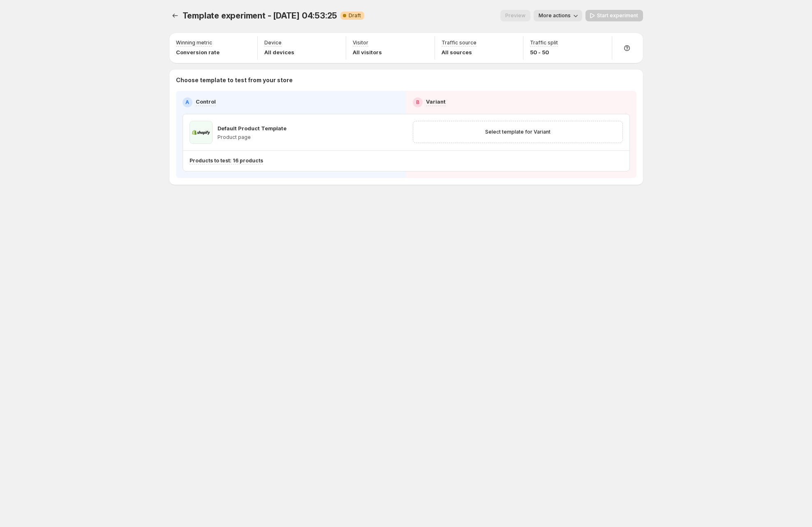 The image size is (812, 527). I want to click on p: Product page, so click(252, 138).